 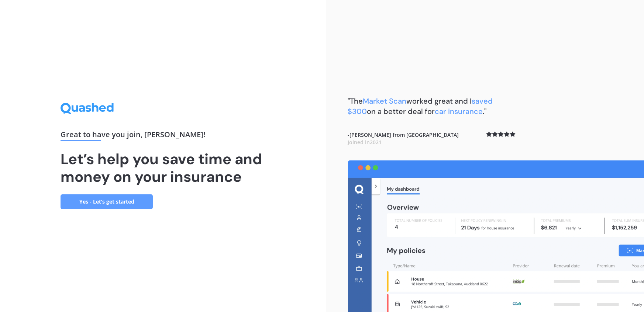 What do you see at coordinates (385, 101) in the screenshot?
I see `span: Market Scan` at bounding box center [385, 101].